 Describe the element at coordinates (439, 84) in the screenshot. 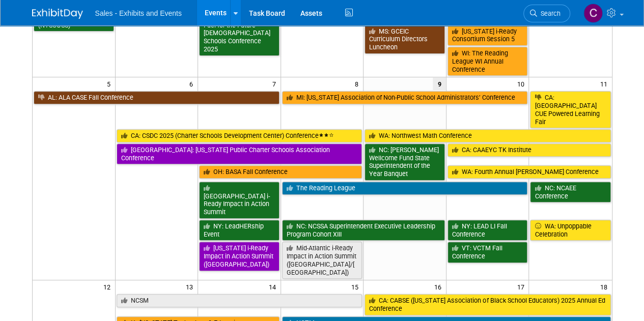

I see `span: 9` at that location.